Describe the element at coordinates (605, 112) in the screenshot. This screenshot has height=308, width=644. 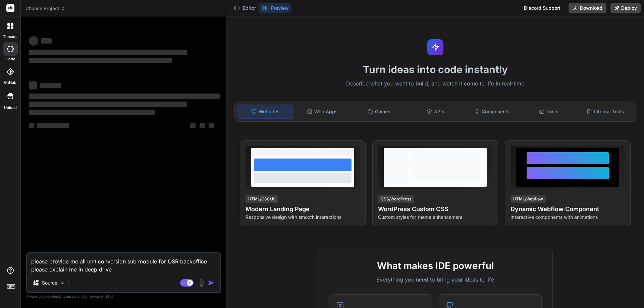
I see `div: Internal Tools` at that location.